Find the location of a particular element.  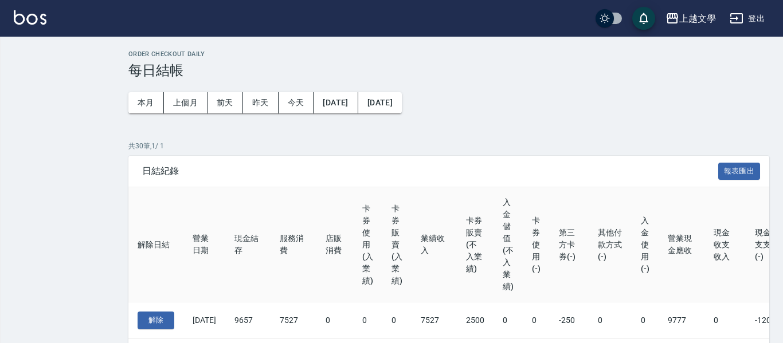

th: 入金使用(-) is located at coordinates (645, 245).